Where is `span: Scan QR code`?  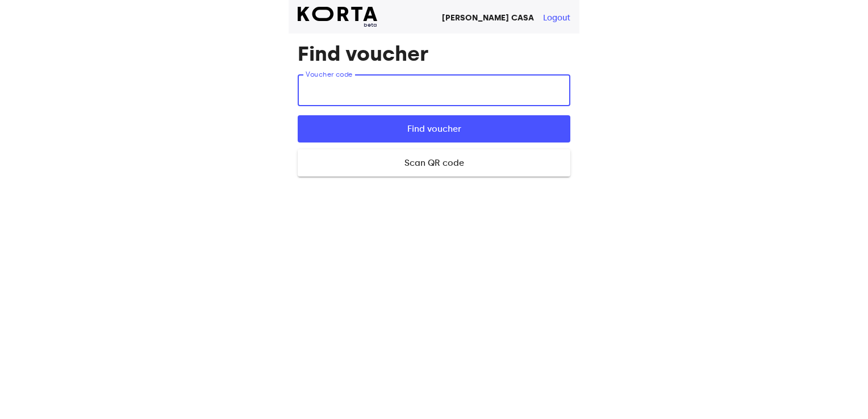 span: Scan QR code is located at coordinates (434, 163).